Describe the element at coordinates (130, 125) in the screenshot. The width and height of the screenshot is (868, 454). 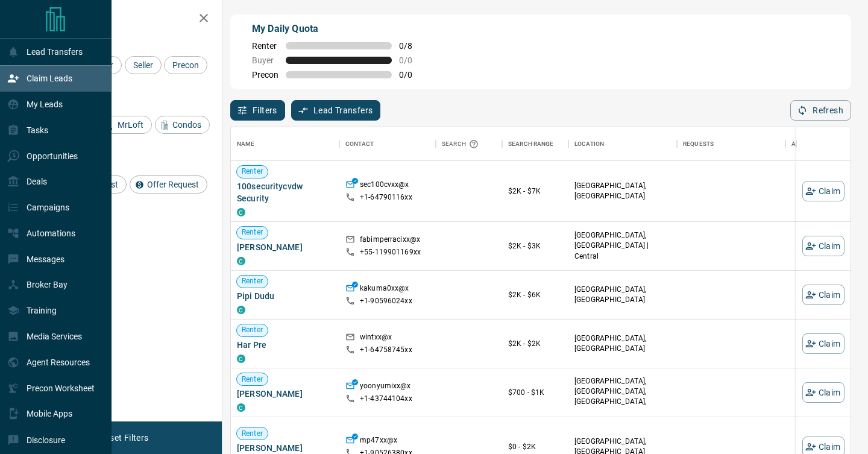
I see `span: MrLoft` at that location.